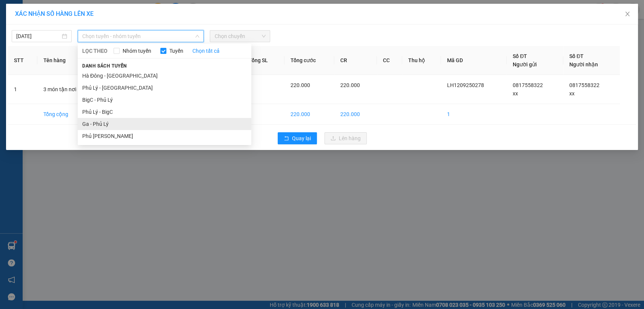  I want to click on span: XÁC NHẬN SỐ HÀNG LÊN XE, so click(54, 14).